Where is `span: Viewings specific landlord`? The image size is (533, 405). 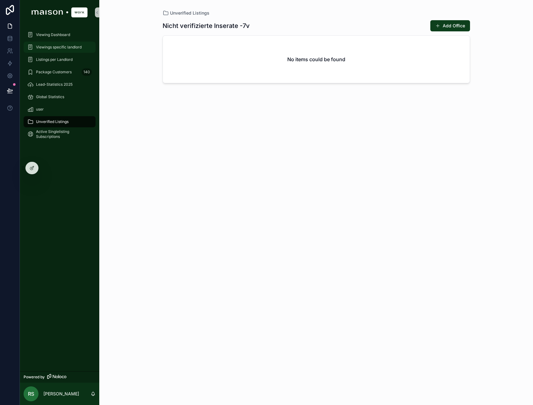 span: Viewings specific landlord is located at coordinates (59, 47).